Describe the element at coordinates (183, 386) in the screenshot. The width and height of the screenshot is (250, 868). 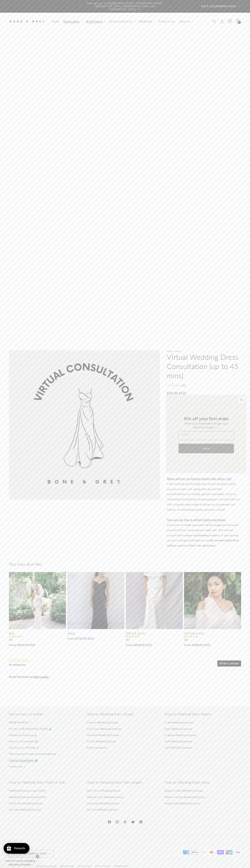
I see `div: (0)` at that location.